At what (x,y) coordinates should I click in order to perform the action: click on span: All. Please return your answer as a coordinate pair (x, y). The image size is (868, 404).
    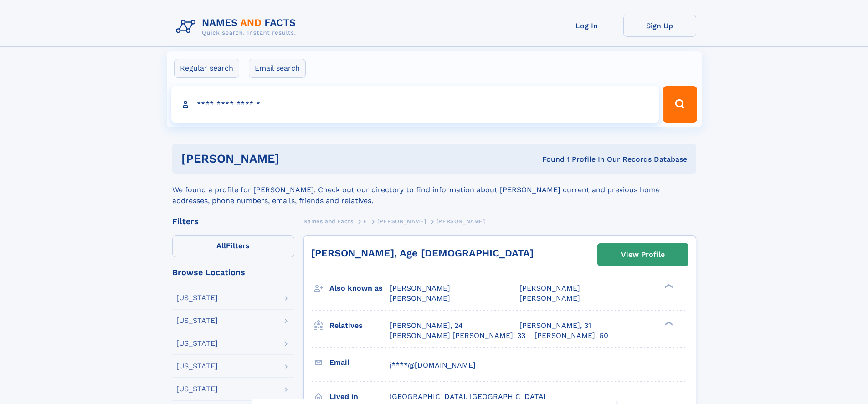
    Looking at the image, I should click on (221, 246).